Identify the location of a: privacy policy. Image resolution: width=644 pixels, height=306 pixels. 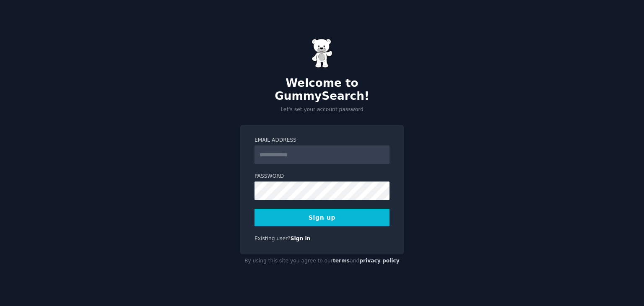
(380, 261).